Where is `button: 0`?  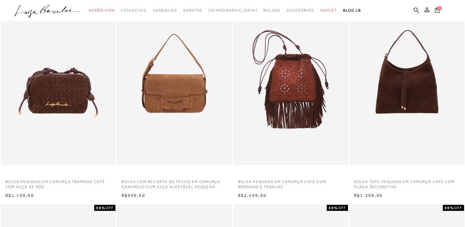
button: 0 is located at coordinates (437, 11).